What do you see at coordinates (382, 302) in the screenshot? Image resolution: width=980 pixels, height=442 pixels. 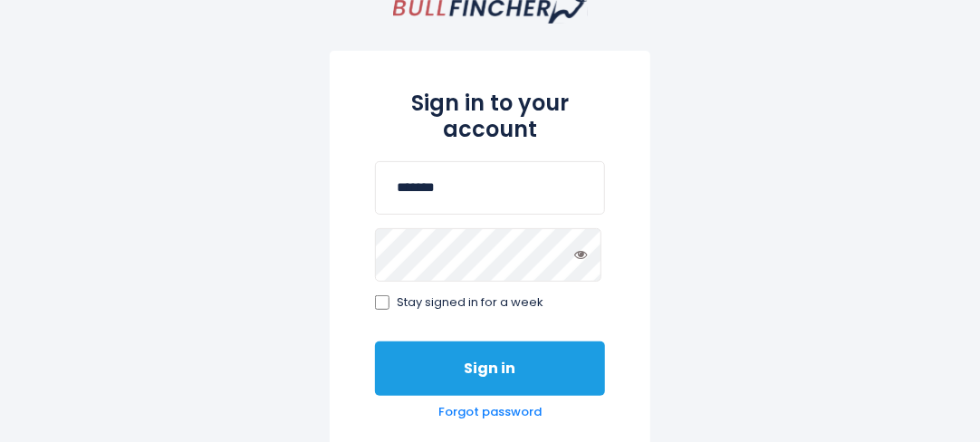 I see `input: Stay signed in for a week` at bounding box center [382, 302].